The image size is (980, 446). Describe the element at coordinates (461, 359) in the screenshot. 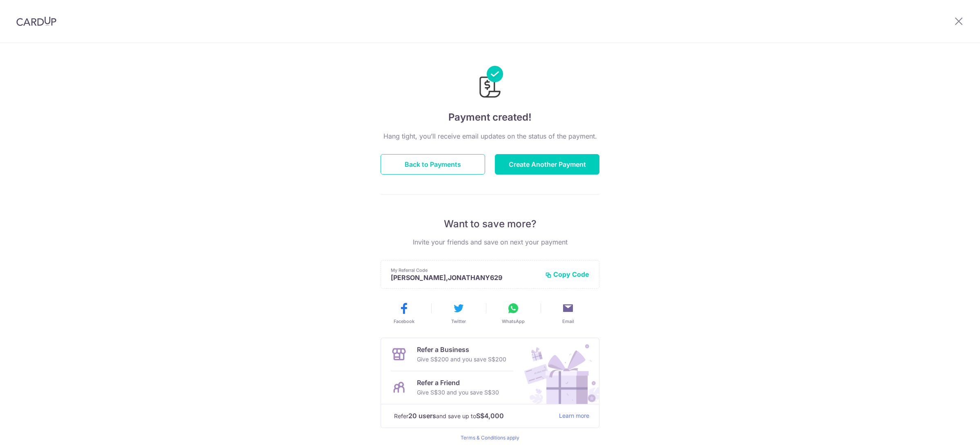

I see `p: Give S$200 and you save S$200` at that location.